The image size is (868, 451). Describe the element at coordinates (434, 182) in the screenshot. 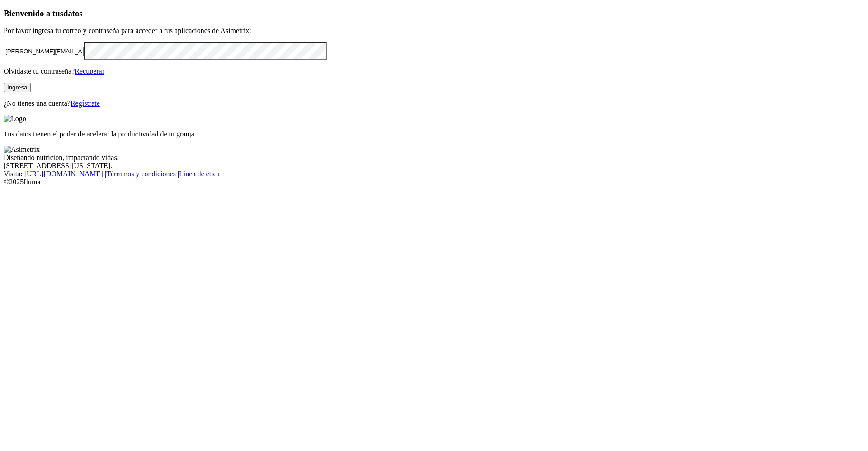

I see `div: © 2025 Iluma` at that location.